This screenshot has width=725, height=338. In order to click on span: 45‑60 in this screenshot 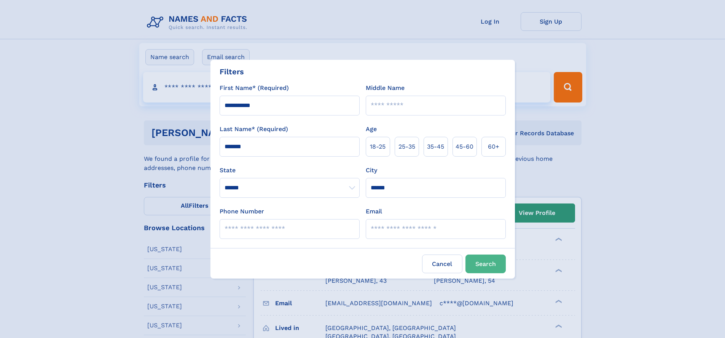, I will do `click(465, 147)`.